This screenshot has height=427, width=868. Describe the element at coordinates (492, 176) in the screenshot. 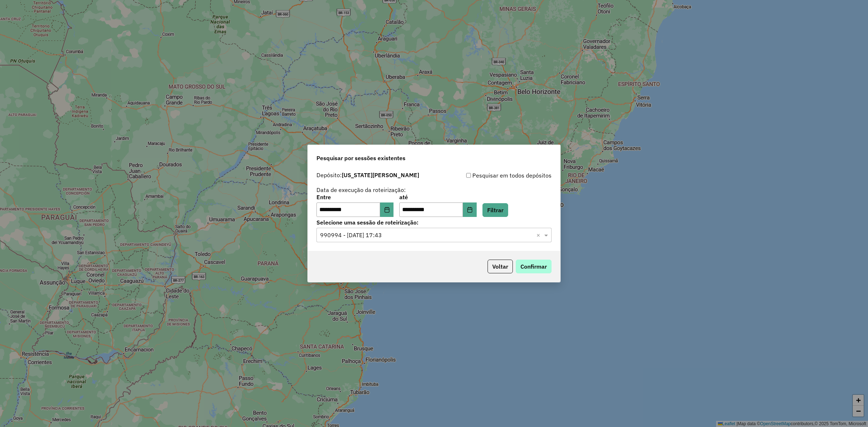

I see `div: Pesquisar em todos depósitos` at that location.